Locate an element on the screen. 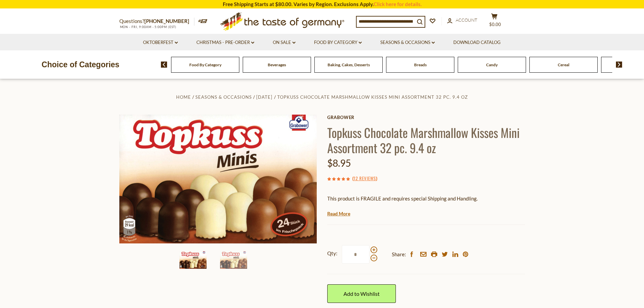  a: Account is located at coordinates (462, 20).